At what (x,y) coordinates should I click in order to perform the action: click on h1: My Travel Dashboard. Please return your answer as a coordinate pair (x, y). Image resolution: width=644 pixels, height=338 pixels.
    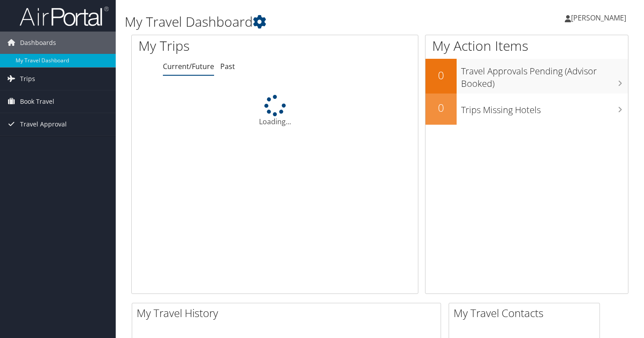
    Looking at the image, I should click on (295, 22).